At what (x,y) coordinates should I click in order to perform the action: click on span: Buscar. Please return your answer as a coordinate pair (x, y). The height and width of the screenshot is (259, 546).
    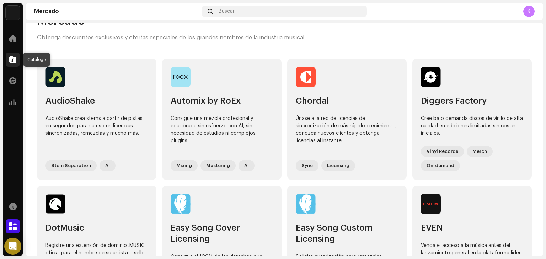
    Looking at the image, I should click on (226, 11).